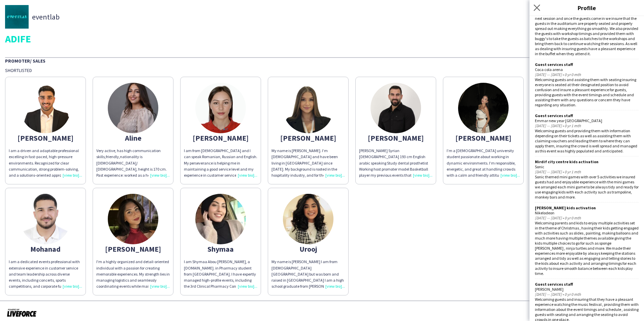  Describe the element at coordinates (587, 8) in the screenshot. I see `h3: Profile` at that location.